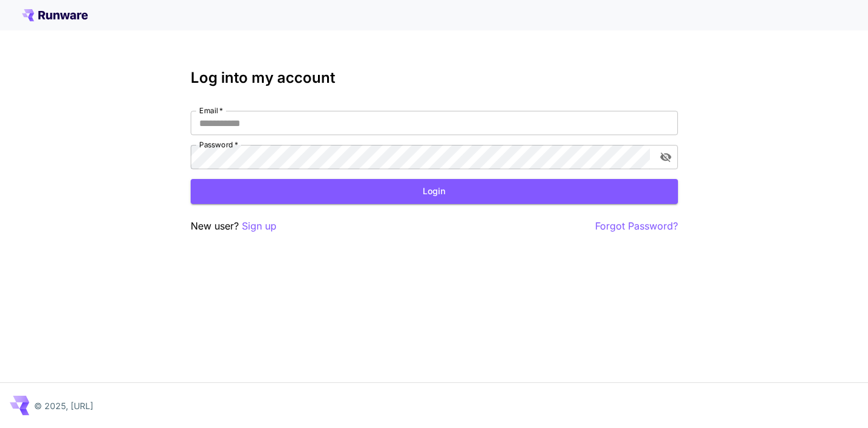 Image resolution: width=868 pixels, height=428 pixels. Describe the element at coordinates (666, 157) in the screenshot. I see `button: toggle password visibility` at that location.